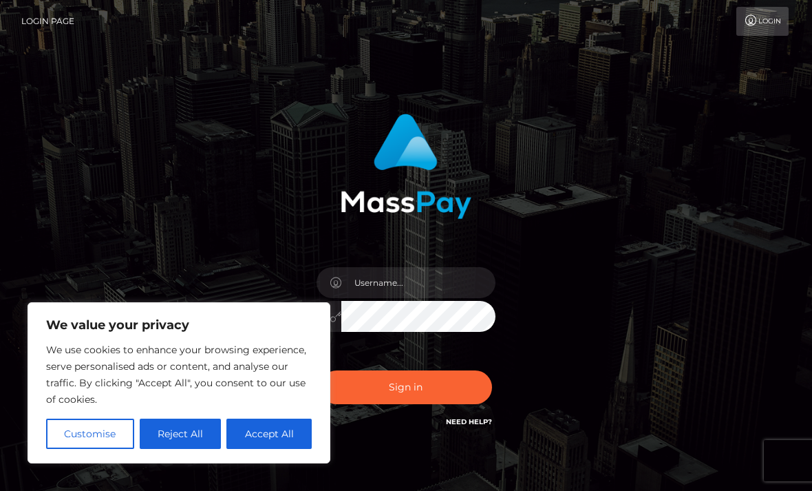 The image size is (812, 491). I want to click on div: We value your privacy, so click(179, 383).